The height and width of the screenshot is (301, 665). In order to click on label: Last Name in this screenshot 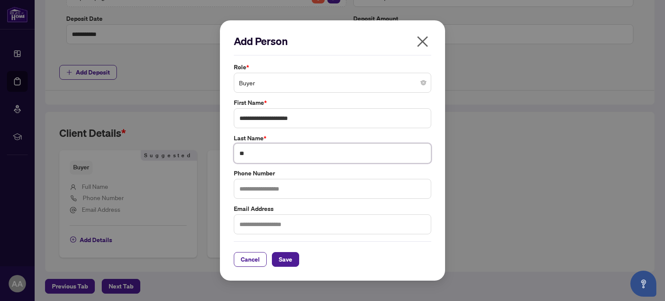, I will do `click(332, 138)`.